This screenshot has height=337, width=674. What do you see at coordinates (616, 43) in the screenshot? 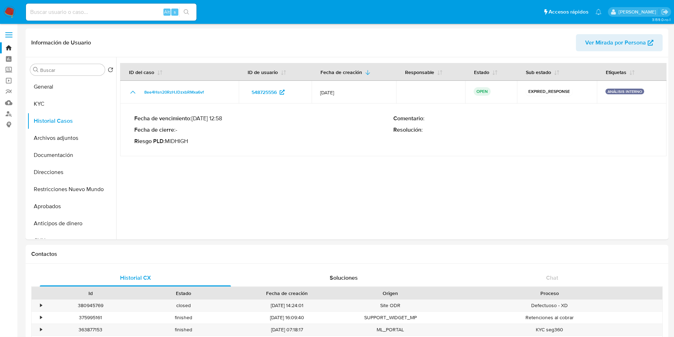
I see `span: Ver Mirada por Persona` at bounding box center [616, 43].